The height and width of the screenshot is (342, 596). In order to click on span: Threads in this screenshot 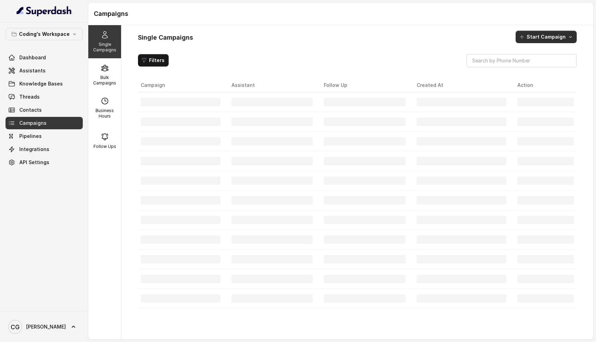, I will do `click(29, 97)`.